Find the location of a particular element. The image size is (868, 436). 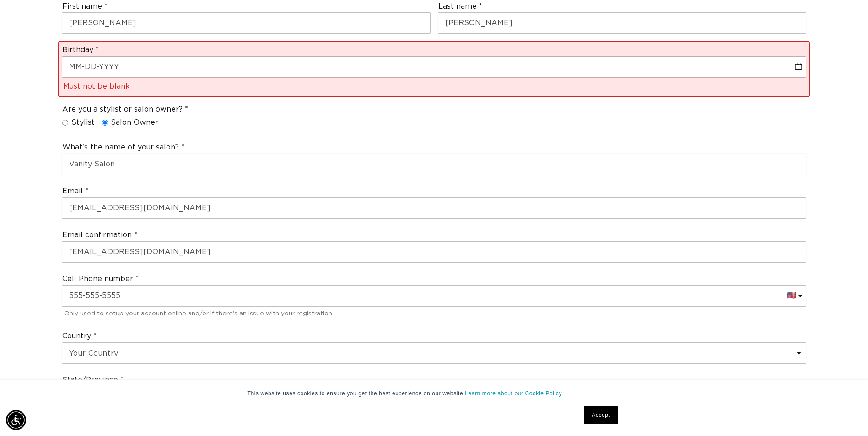

label: What's the name of your salon? is located at coordinates (123, 147).